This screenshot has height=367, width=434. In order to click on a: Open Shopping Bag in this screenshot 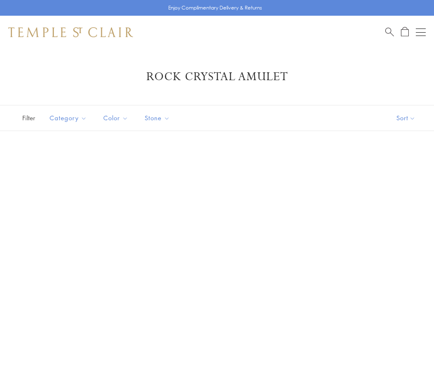, I will do `click(405, 32)`.